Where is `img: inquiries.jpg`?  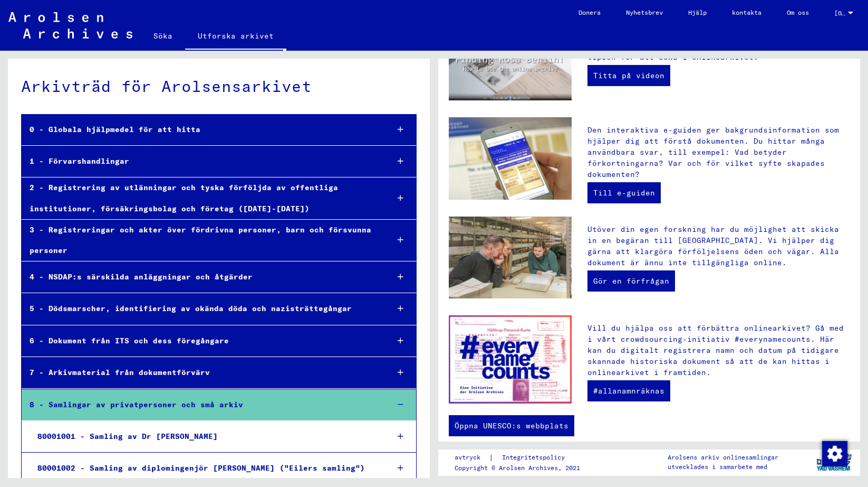 img: inquiries.jpg is located at coordinates (510, 258).